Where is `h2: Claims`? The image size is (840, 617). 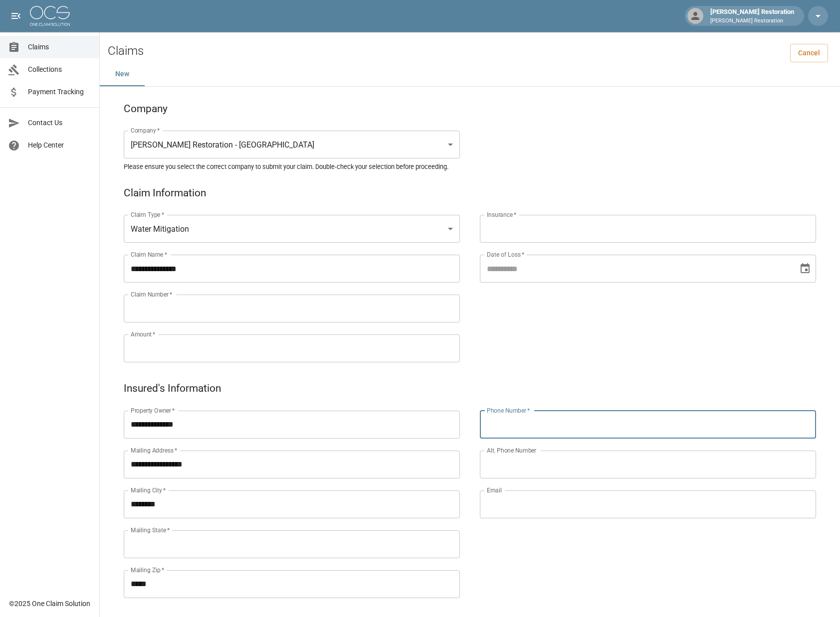
h2: Claims is located at coordinates (126, 51).